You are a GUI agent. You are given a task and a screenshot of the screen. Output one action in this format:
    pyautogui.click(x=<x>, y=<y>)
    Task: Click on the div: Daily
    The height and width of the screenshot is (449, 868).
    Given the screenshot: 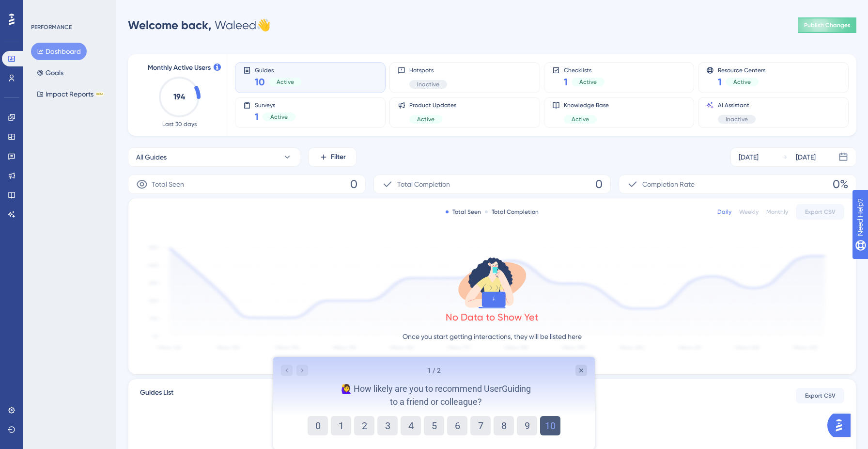 What is the action you would take?
    pyautogui.click(x=724, y=212)
    